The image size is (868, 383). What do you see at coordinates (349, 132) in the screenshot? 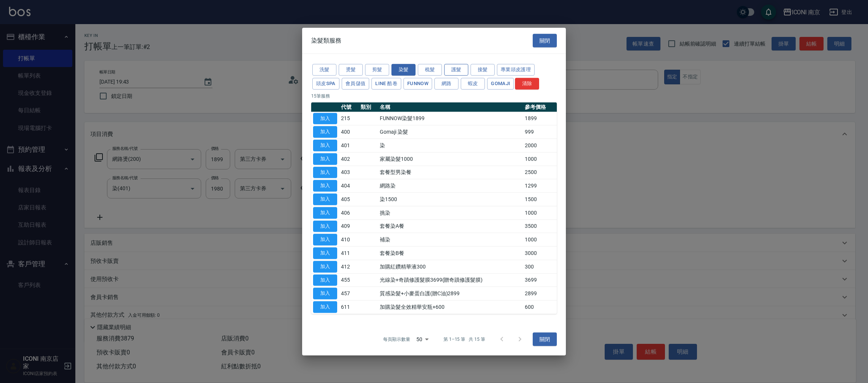
I see `td: 400` at bounding box center [349, 132].